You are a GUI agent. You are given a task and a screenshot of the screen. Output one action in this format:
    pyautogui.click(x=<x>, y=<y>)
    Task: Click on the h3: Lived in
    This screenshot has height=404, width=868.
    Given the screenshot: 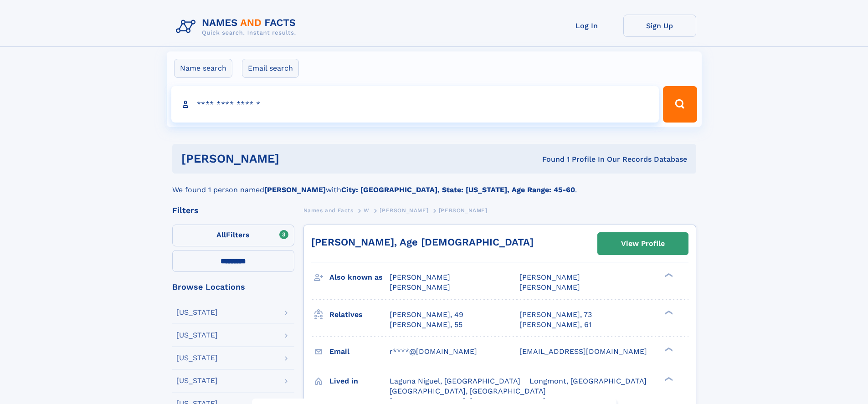 What is the action you would take?
    pyautogui.click(x=360, y=381)
    